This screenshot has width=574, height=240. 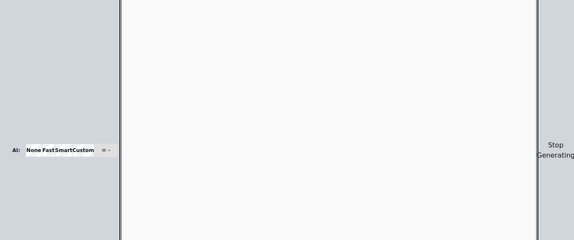 What do you see at coordinates (16, 150) in the screenshot?
I see `span: AI:` at bounding box center [16, 150].